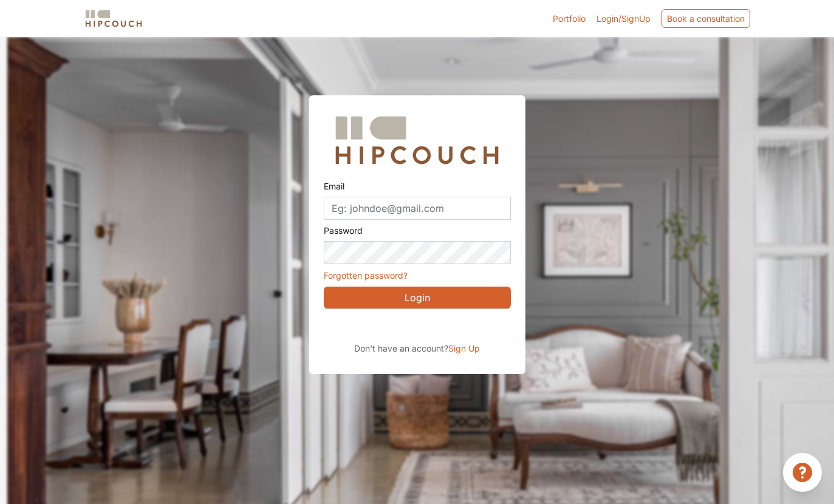  Describe the element at coordinates (569, 18) in the screenshot. I see `a: Portfolio` at that location.